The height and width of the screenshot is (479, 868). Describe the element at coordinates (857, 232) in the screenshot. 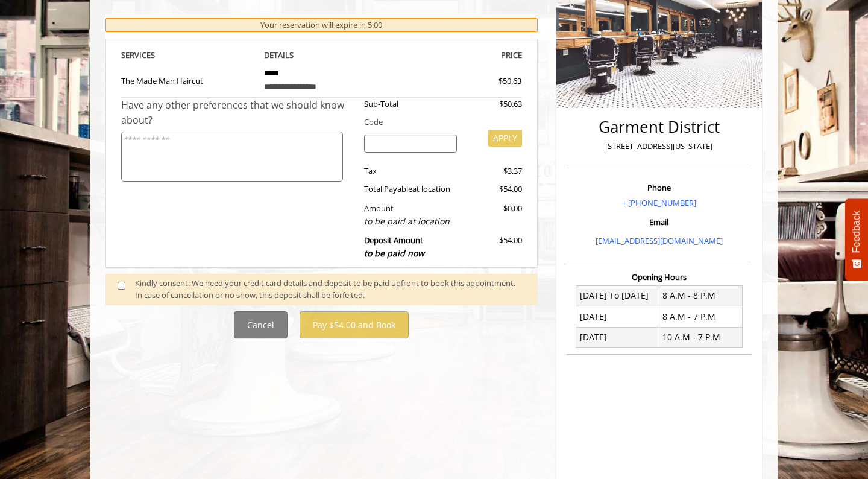

I see `span: Feedback` at that location.